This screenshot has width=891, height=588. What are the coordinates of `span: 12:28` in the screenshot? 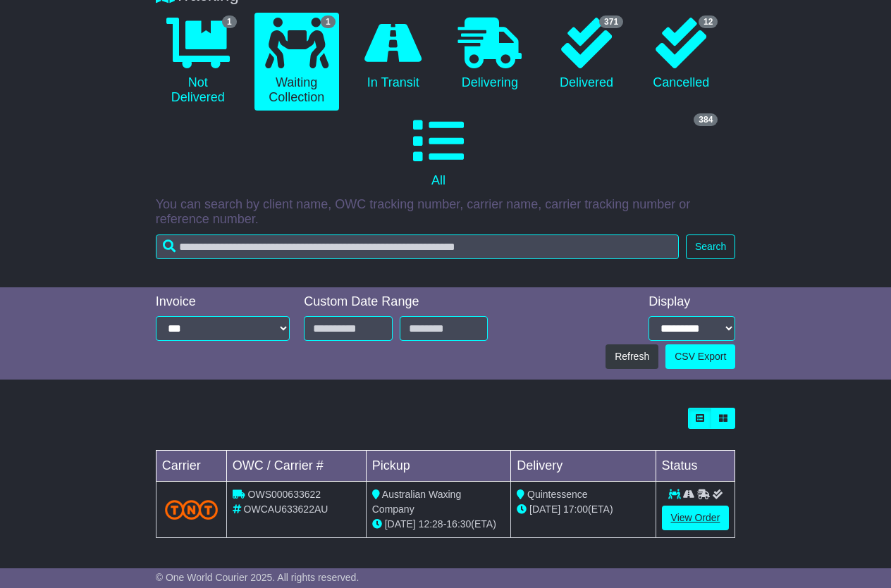 It's located at (431, 524).